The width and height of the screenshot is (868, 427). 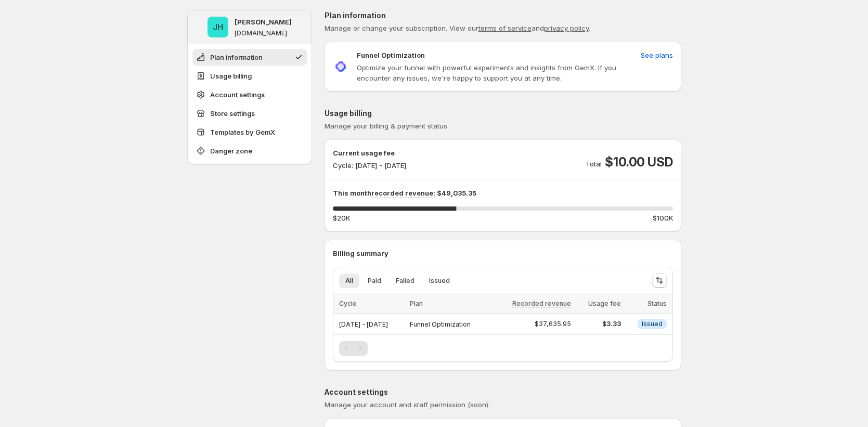 What do you see at coordinates (242, 133) in the screenshot?
I see `span: Templates by GemX` at bounding box center [242, 133].